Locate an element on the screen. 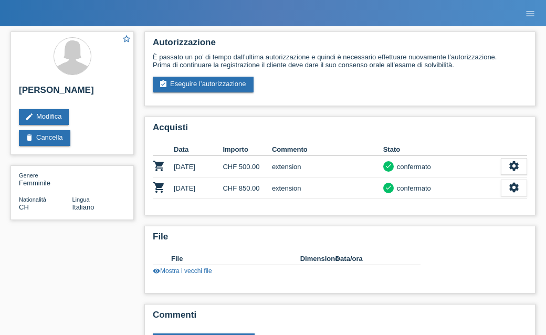 Image resolution: width=546 pixels, height=335 pixels. i: menu is located at coordinates (530, 14).